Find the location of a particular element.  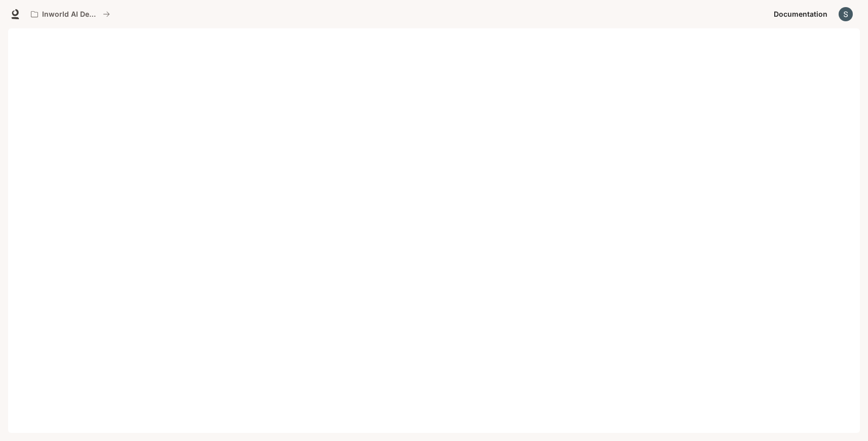

p: Inworld AI Demos is located at coordinates (71, 14).